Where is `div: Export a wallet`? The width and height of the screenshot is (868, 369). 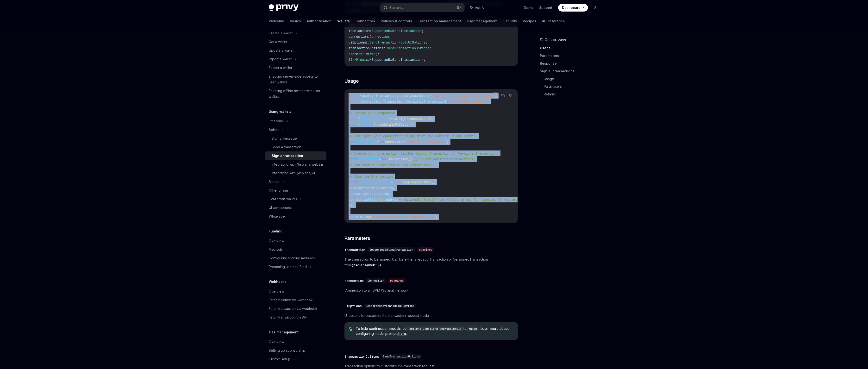 div: Export a wallet is located at coordinates (280, 68).